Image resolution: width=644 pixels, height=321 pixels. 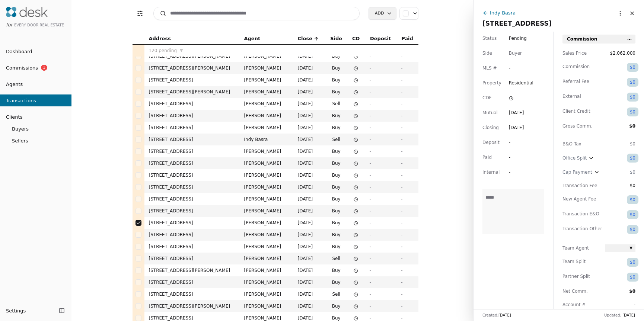 What do you see at coordinates (515, 53) in the screenshot?
I see `div: Buyer` at bounding box center [515, 53].